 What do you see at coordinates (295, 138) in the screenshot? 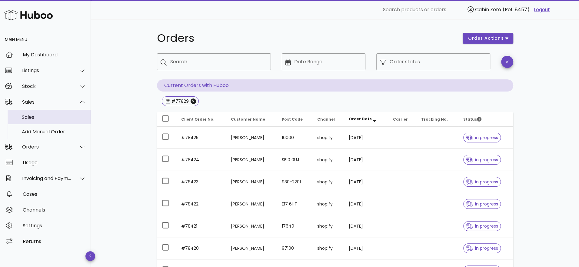
I see `td: 10000` at bounding box center [295, 138].